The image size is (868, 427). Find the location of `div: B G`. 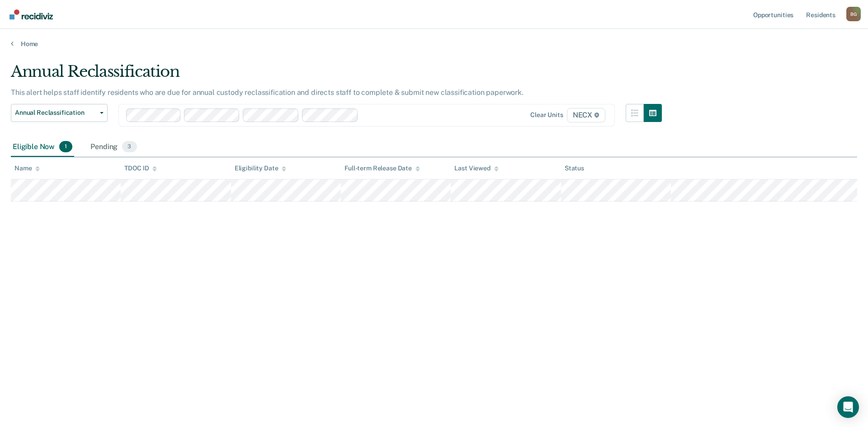

div: B G is located at coordinates (854, 14).